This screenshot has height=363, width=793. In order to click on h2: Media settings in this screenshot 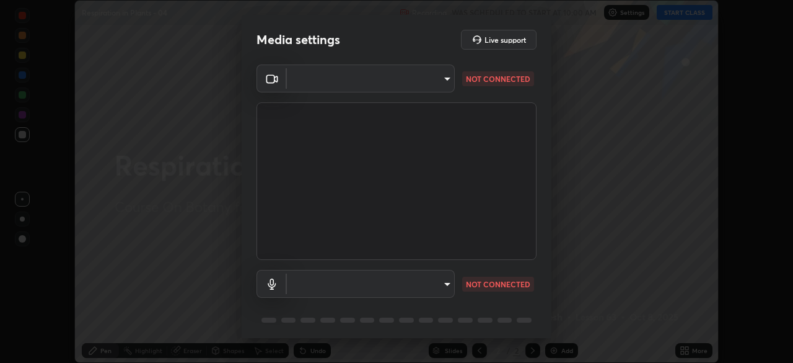, I will do `click(298, 40)`.